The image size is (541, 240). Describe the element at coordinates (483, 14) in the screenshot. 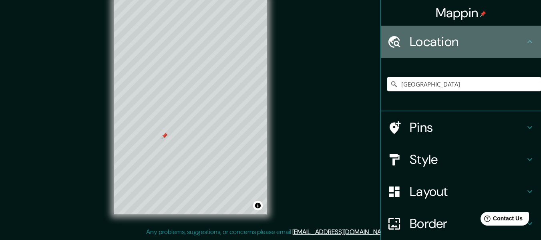

I see `img: pin-icon.png` at that location.